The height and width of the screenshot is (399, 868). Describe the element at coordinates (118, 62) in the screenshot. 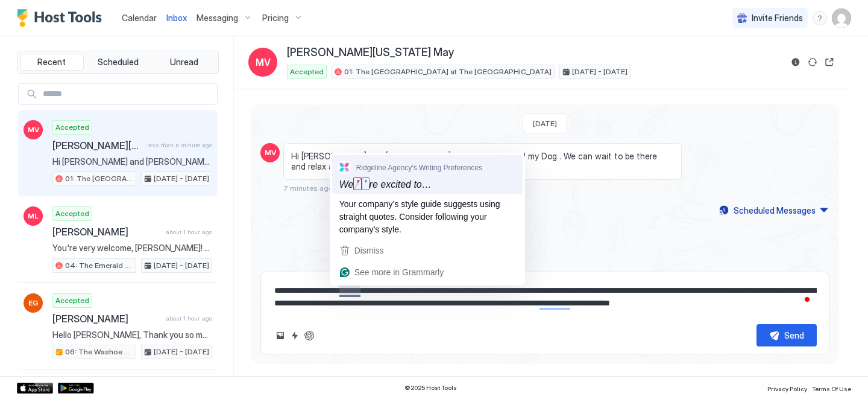

I see `span: Scheduled` at that location.